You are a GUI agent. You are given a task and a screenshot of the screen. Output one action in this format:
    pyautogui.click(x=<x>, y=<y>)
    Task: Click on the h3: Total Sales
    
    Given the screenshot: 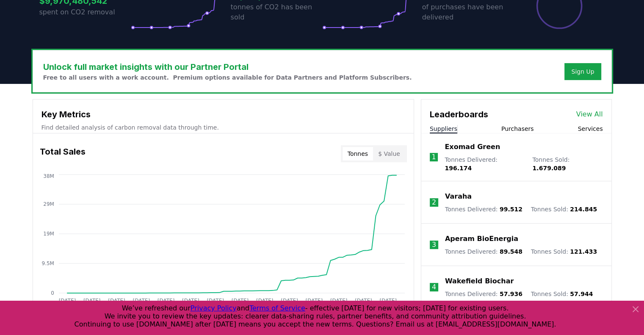 What is the action you would take?
    pyautogui.click(x=63, y=154)
    